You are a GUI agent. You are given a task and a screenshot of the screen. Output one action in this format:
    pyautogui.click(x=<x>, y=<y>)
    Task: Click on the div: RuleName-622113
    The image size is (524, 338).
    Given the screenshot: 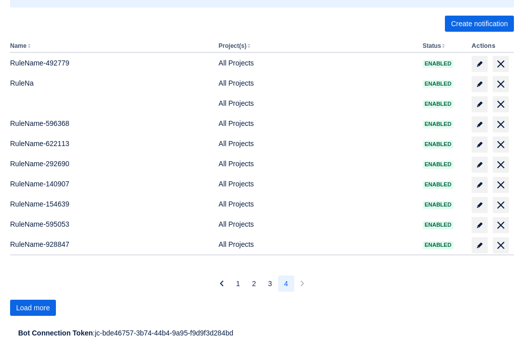 What is the action you would take?
    pyautogui.click(x=110, y=144)
    